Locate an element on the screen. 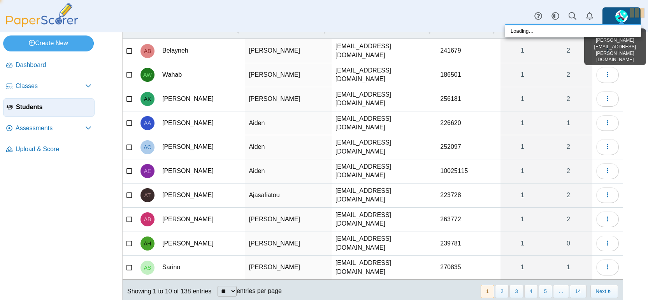 This screenshot has width=648, height=300. span: Aiden Alfaro Castillo is located at coordinates (148, 123).